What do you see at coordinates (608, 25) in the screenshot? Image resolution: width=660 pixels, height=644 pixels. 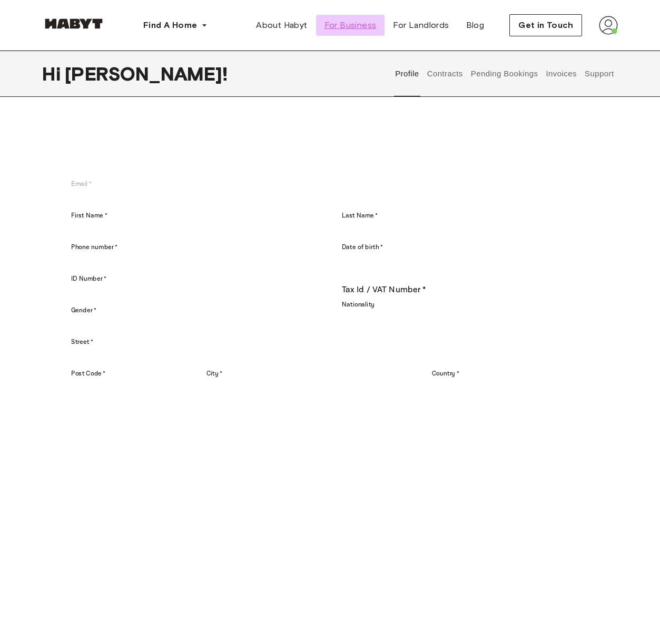 I see `img: avatar` at bounding box center [608, 25].